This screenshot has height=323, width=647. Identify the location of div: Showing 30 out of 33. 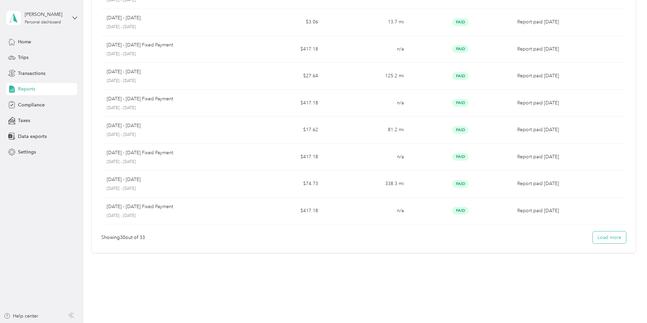
(123, 237).